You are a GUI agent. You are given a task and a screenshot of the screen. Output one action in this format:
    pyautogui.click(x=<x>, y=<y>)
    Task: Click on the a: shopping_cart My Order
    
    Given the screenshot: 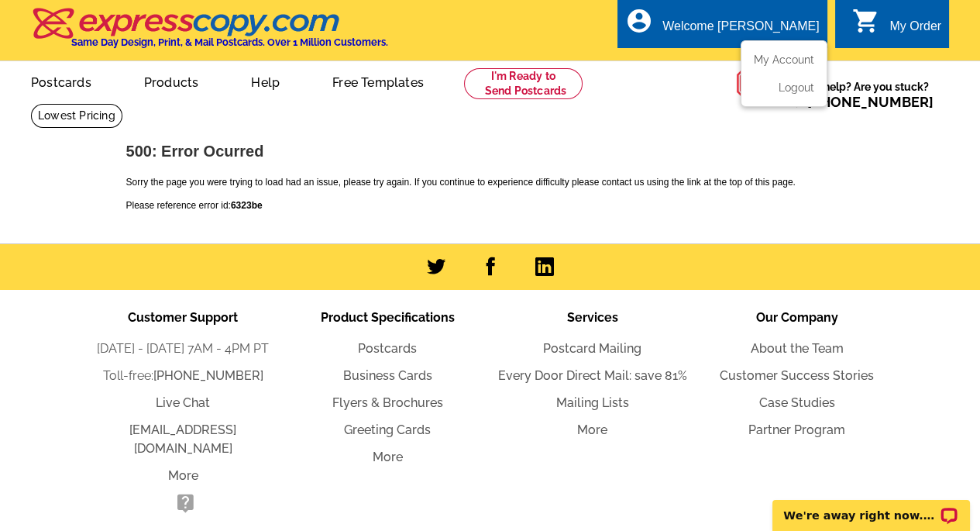 What is the action you would take?
    pyautogui.click(x=896, y=27)
    